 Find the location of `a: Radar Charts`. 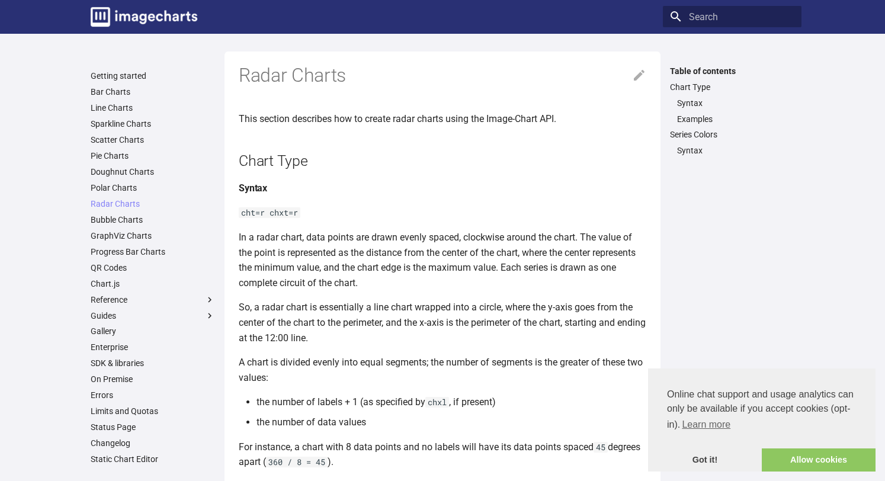

a: Radar Charts is located at coordinates (153, 204).